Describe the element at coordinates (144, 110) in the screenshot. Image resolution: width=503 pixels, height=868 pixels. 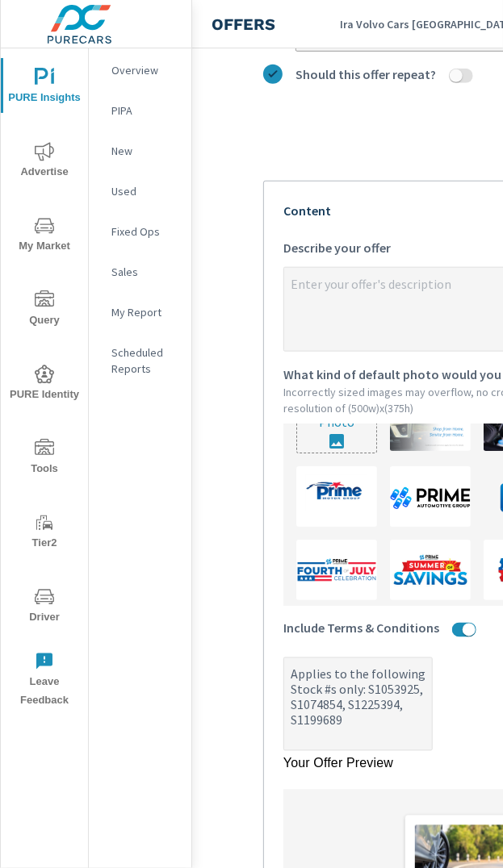
I see `p: PIPA` at that location.